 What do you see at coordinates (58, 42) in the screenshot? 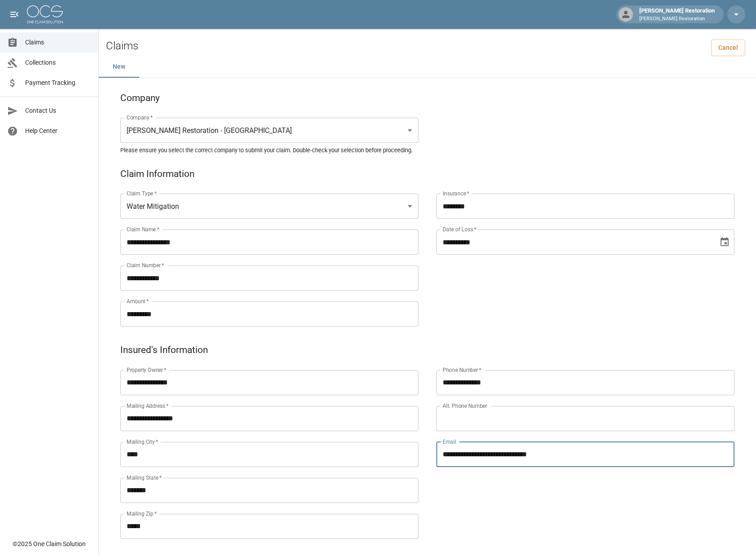
I see `span: Claims` at bounding box center [58, 42].